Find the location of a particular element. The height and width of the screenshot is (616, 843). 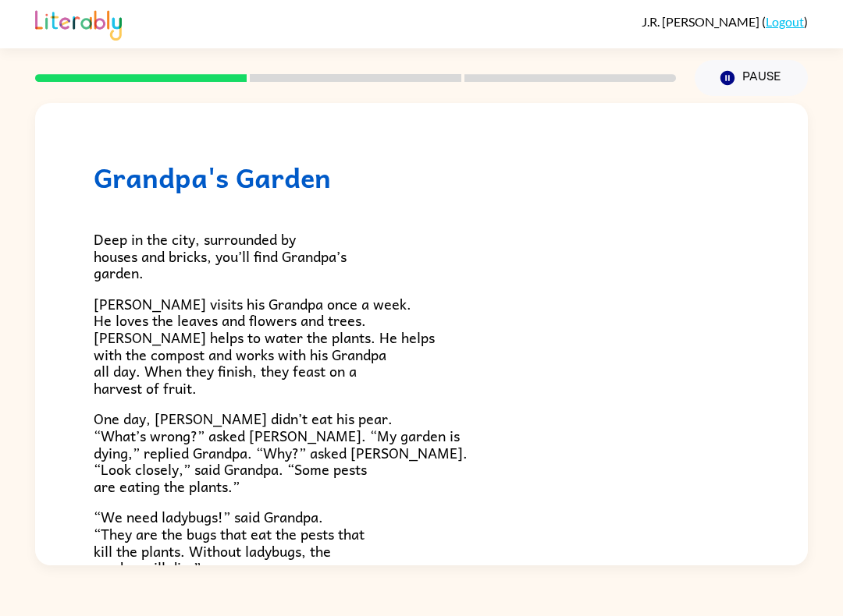

a: Logout is located at coordinates (785, 22).